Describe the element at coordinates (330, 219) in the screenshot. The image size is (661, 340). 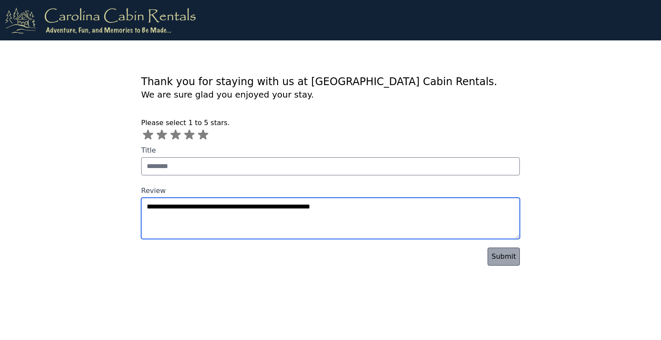
I see `textarea: Review` at that location.